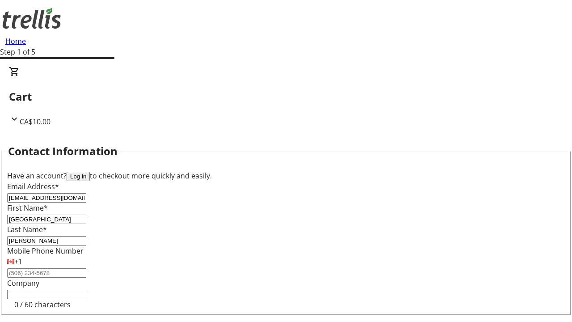 The width and height of the screenshot is (572, 322). What do you see at coordinates (286, 97) in the screenshot?
I see `h2: Cart` at bounding box center [286, 97].